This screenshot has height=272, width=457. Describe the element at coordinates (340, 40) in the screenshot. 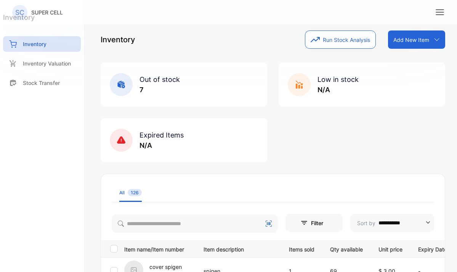

I see `button: Run Stock Analysis` at that location.